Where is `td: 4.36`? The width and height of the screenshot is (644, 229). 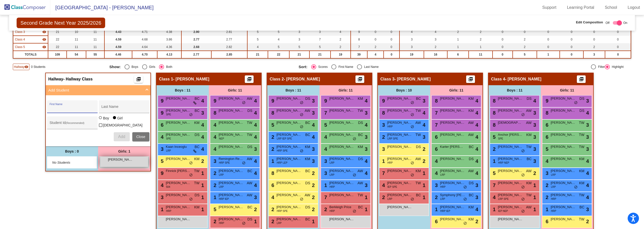
td: 4.36 is located at coordinates (169, 47).